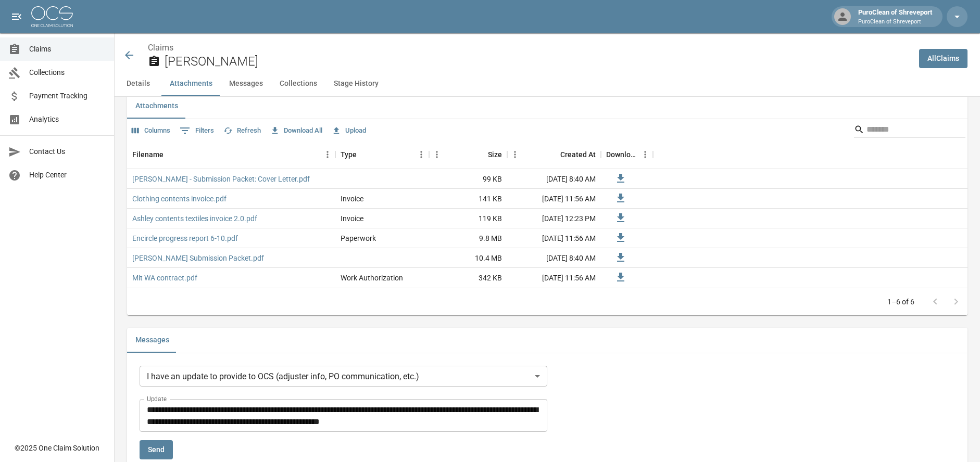 Image resolution: width=980 pixels, height=462 pixels. What do you see at coordinates (468, 218) in the screenshot?
I see `div: 119 KB` at bounding box center [468, 218].